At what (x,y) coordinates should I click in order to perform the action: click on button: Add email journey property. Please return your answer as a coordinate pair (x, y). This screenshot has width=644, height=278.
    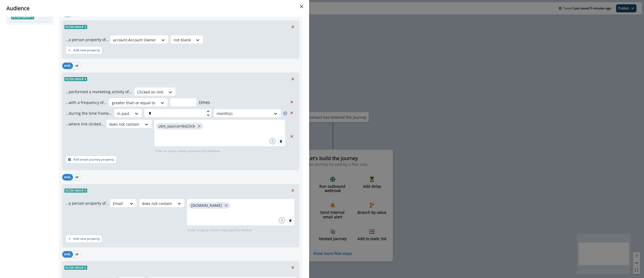
    Looking at the image, I should click on (91, 160).